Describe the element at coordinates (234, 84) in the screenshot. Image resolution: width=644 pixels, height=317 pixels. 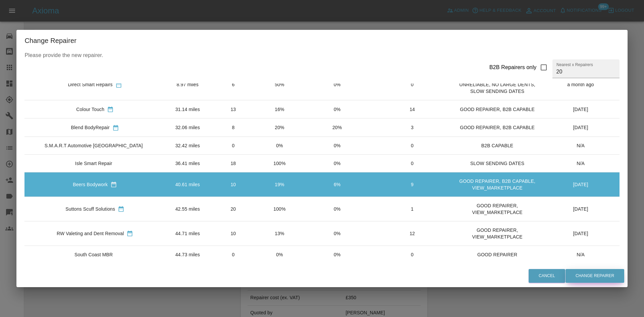
I see `td: 6` at that location.